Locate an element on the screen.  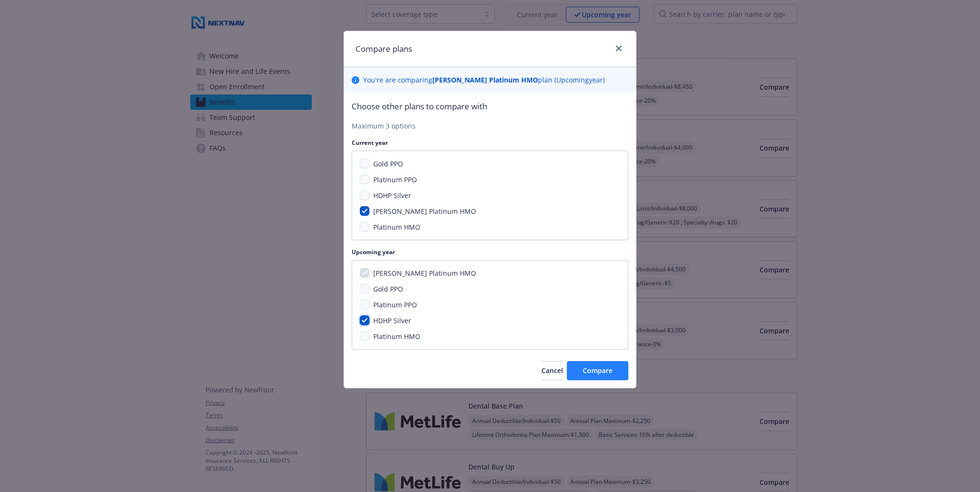
p: You ' re are comparing plan ( Upcoming year) is located at coordinates (484, 80).